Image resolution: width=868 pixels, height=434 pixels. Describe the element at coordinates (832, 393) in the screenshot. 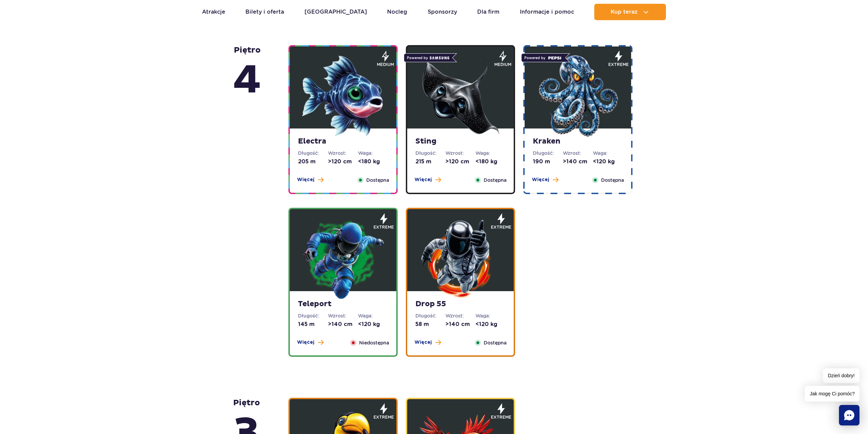

I see `span: Jak mogę Ci pomóc?` at that location.